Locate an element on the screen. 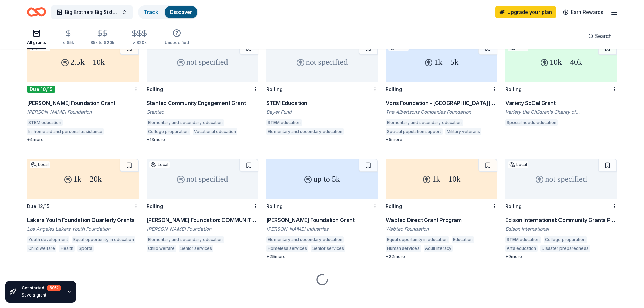 Image resolution: width=644 pixels, height=308 pixels. div: The Albertsons Companies Foundation is located at coordinates (441, 112).